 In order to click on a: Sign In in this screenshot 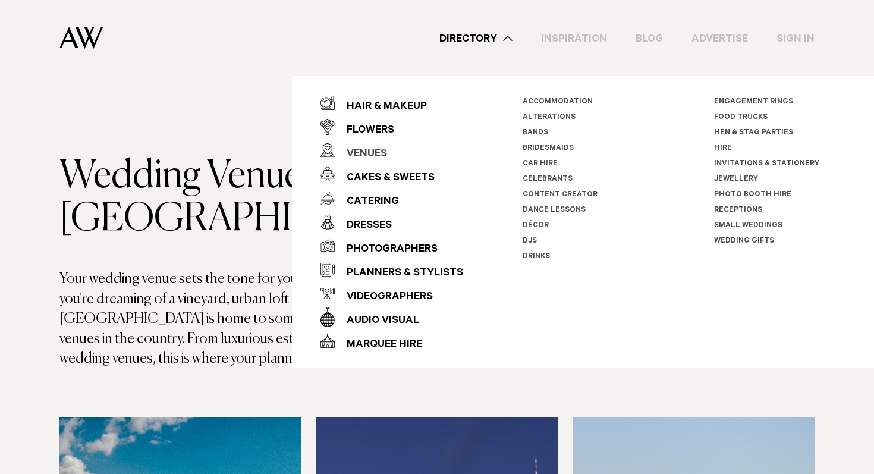, I will do `click(796, 38)`.